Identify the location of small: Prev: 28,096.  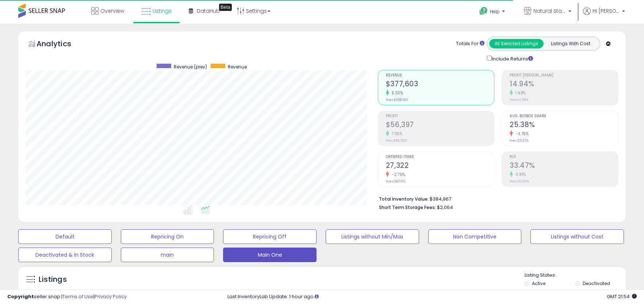
(396, 181).